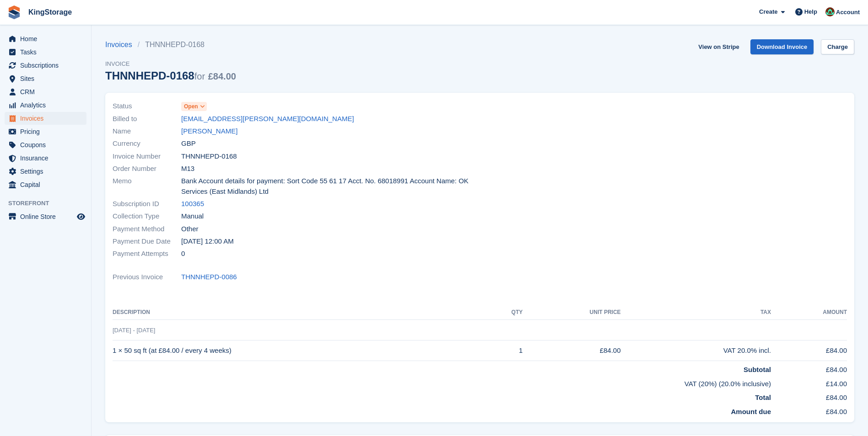  I want to click on a: Download Invoice, so click(781, 46).